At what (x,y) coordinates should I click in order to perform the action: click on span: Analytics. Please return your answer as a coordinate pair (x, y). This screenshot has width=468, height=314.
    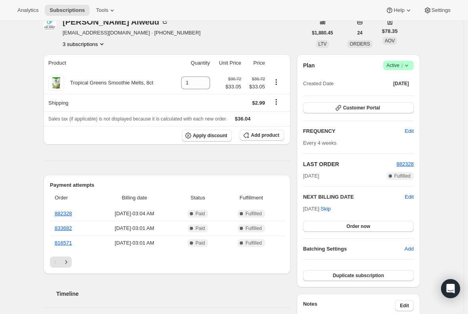
    Looking at the image, I should click on (28, 10).